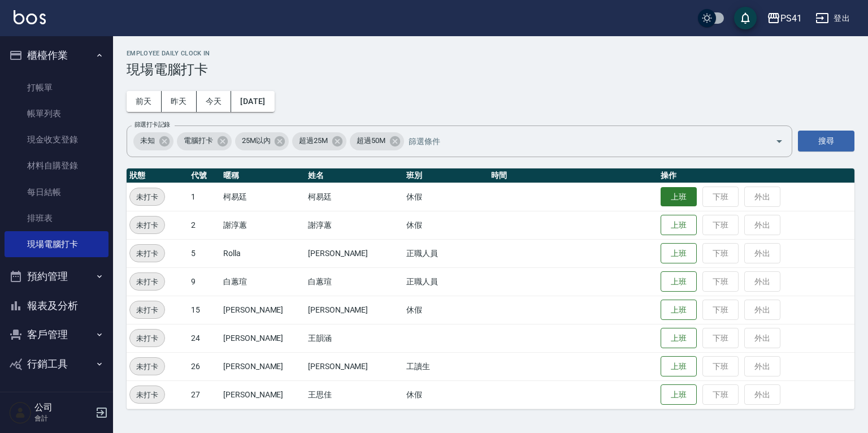  What do you see at coordinates (792, 18) in the screenshot?
I see `div: PS41` at bounding box center [792, 18].